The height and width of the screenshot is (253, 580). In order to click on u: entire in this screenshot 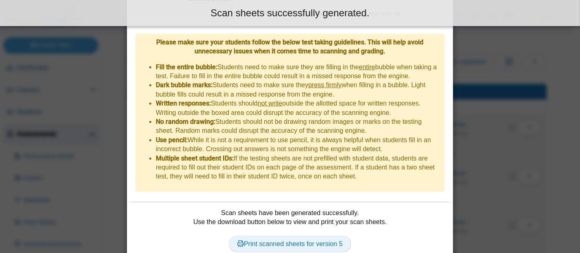, I will do `click(367, 67)`.